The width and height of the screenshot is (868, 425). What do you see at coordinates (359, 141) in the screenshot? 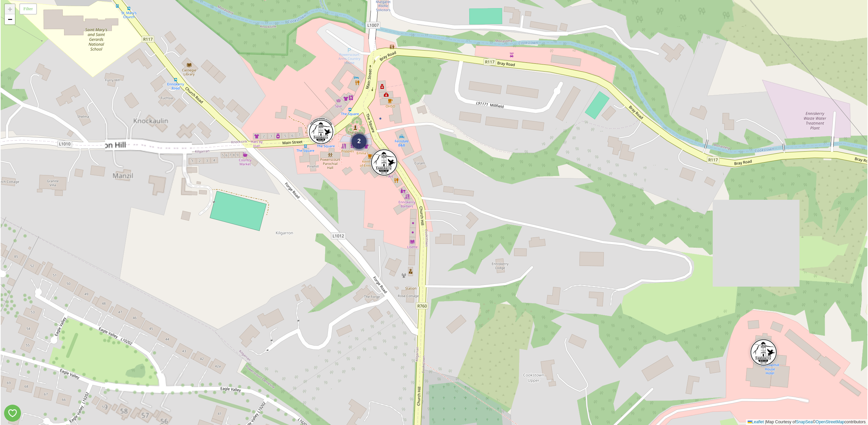
I see `span: 2` at bounding box center [359, 141].